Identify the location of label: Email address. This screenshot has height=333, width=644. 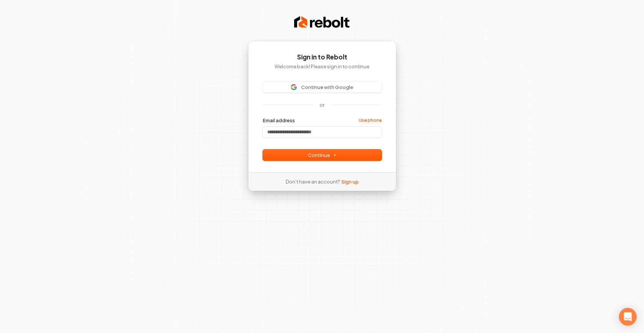
(278, 120).